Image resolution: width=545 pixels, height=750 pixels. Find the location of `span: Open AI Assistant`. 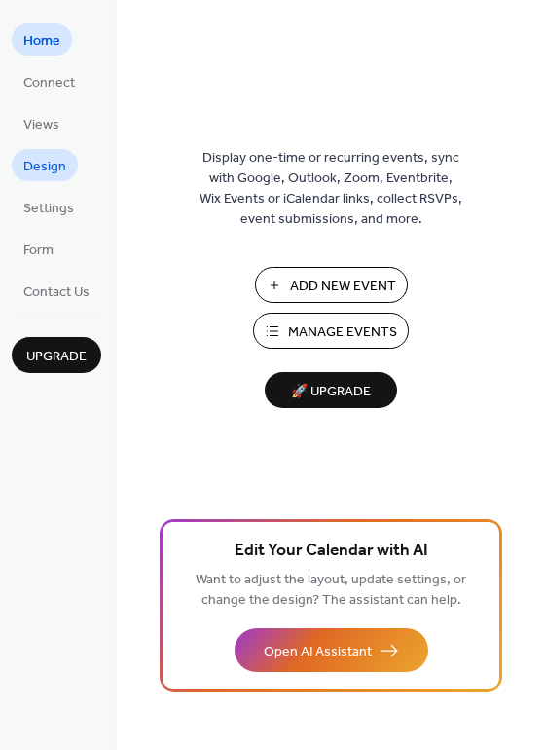

span: Open AI Assistant is located at coordinates (317, 651).